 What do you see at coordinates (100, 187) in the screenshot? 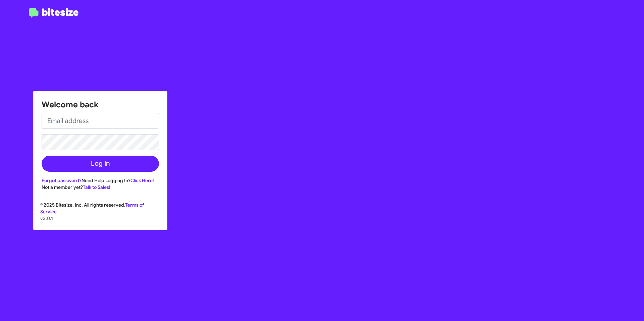
I see `div: Not a member yet?` at bounding box center [100, 187].